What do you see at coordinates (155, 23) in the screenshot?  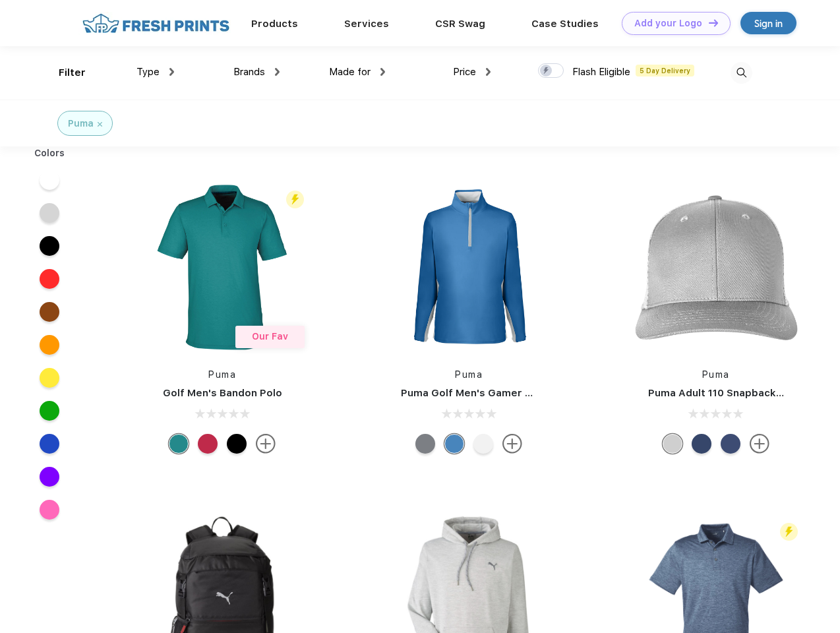 I see `img: fo%20logo%202.webp` at bounding box center [155, 23].